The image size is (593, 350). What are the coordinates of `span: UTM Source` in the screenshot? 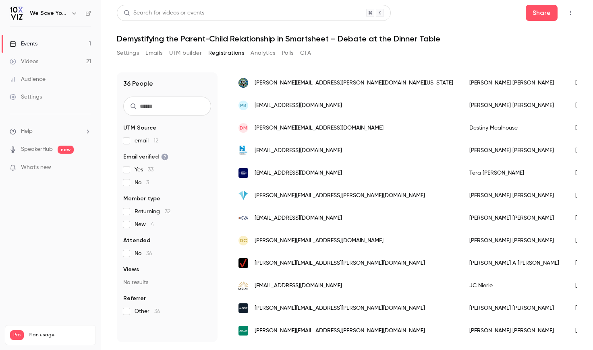 It's located at (140, 128).